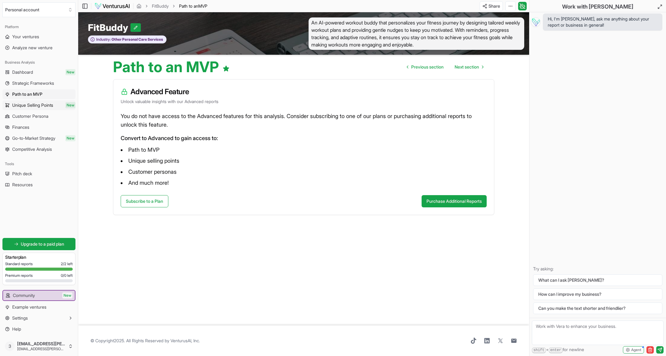 Image resolution: width=666 pixels, height=356 pixels. Describe the element at coordinates (39, 105) in the screenshot. I see `a: Unique Selling PointsNew` at that location.